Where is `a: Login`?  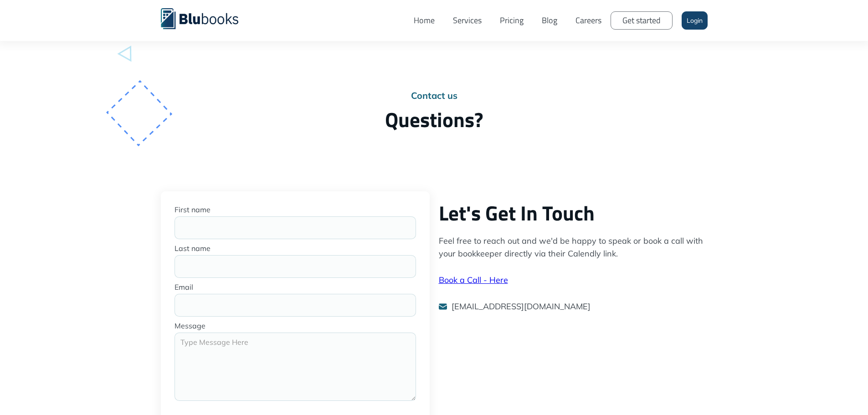 a: Login is located at coordinates (695, 20).